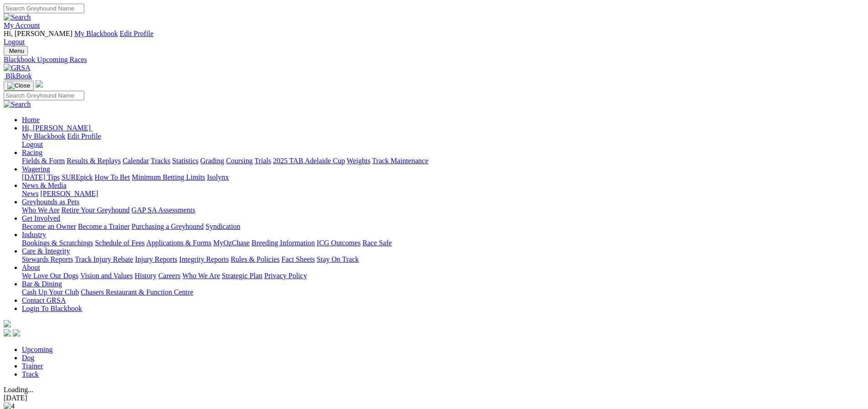  What do you see at coordinates (104, 226) in the screenshot?
I see `a: Become a Trainer` at bounding box center [104, 226].